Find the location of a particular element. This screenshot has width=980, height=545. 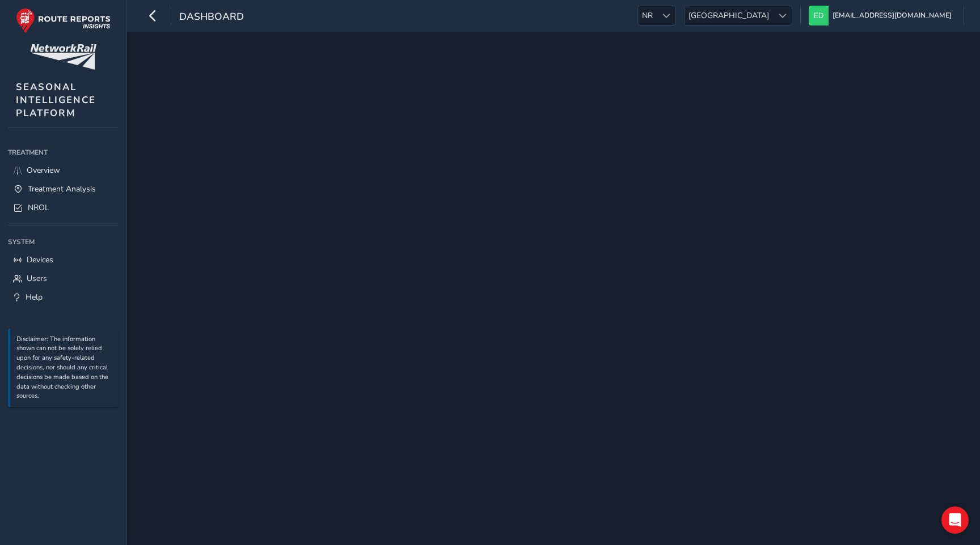

a: NROL is located at coordinates (63, 208).